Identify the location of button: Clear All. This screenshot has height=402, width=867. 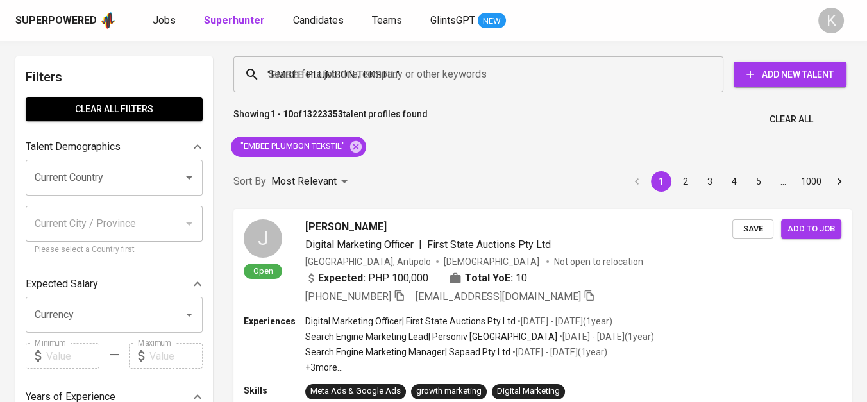
(792, 119).